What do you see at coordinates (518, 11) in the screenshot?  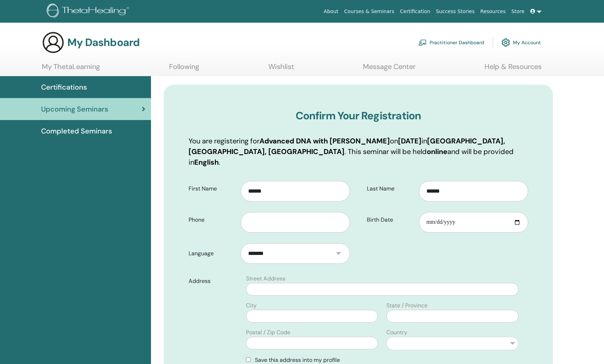 I see `a: Store` at bounding box center [518, 11].